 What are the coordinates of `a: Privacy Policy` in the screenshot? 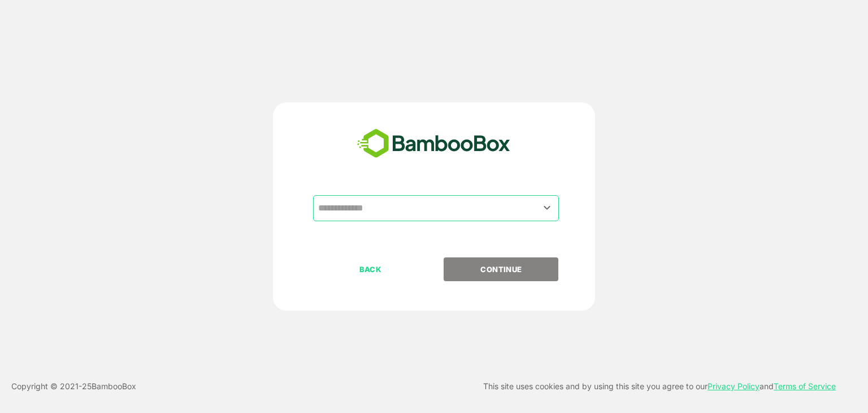 It's located at (734, 385).